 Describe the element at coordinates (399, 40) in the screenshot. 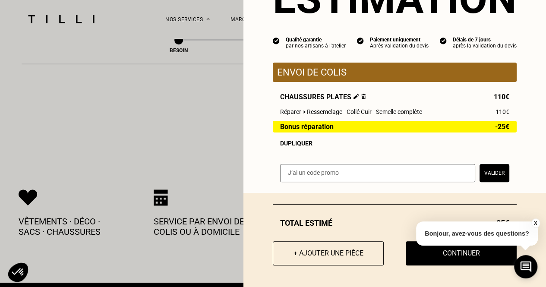

I see `div: Paiement uniquement` at that location.